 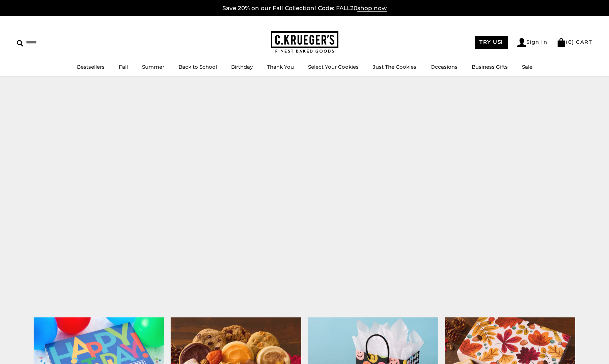 I want to click on a: Sale, so click(x=527, y=67).